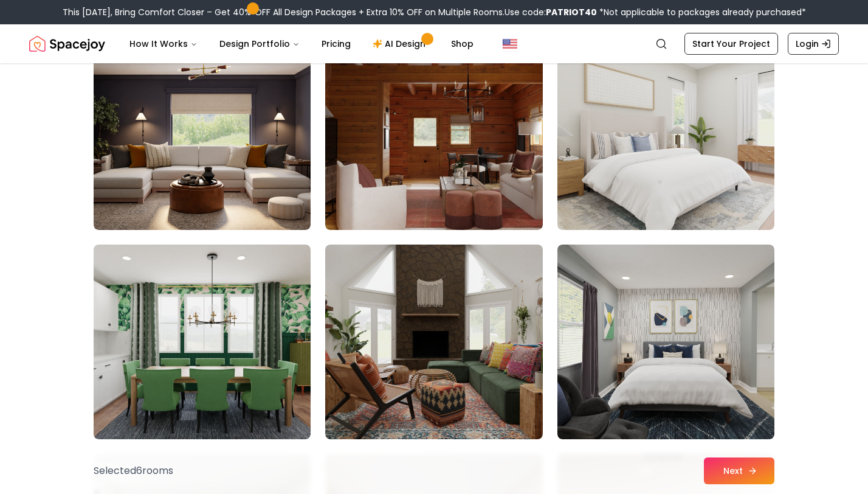 Image resolution: width=868 pixels, height=494 pixels. I want to click on img: Spacejoy Logo, so click(67, 44).